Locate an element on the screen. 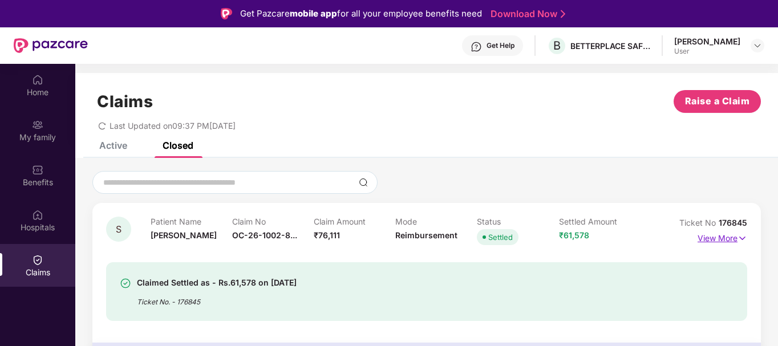 This screenshot has width=778, height=346. p: Settled Amount is located at coordinates (599, 221).